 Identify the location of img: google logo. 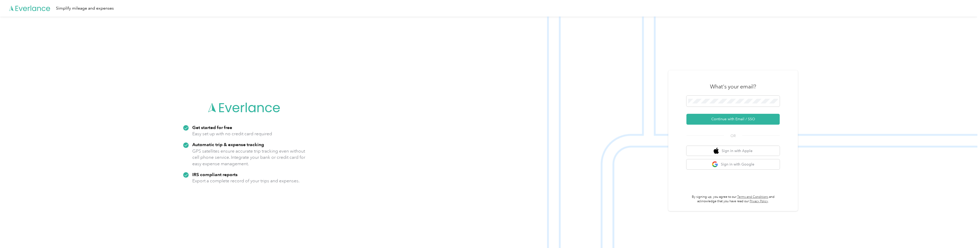
(715, 165).